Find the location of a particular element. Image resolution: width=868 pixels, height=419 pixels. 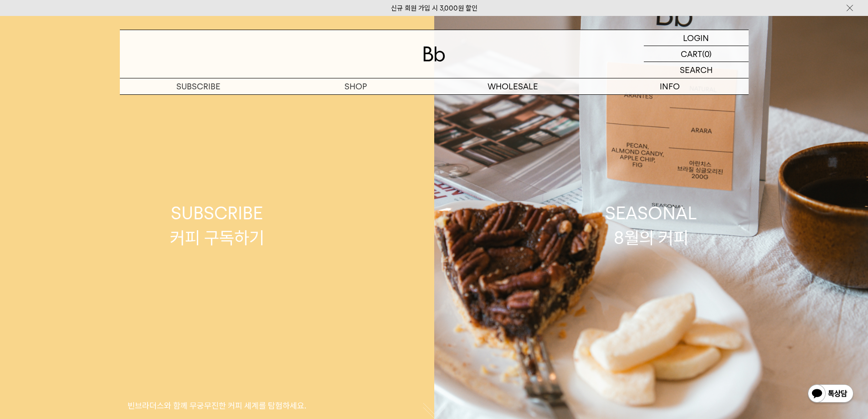

p: CART is located at coordinates (692, 54).